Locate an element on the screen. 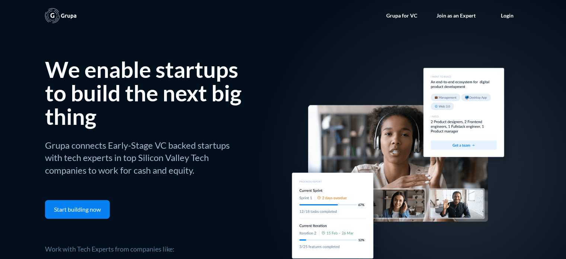 Image resolution: width=566 pixels, height=259 pixels. p: Grupa connects Early-Stage VC backed startups with tech experts in top Silicon Valley Tech compan... is located at coordinates (147, 157).